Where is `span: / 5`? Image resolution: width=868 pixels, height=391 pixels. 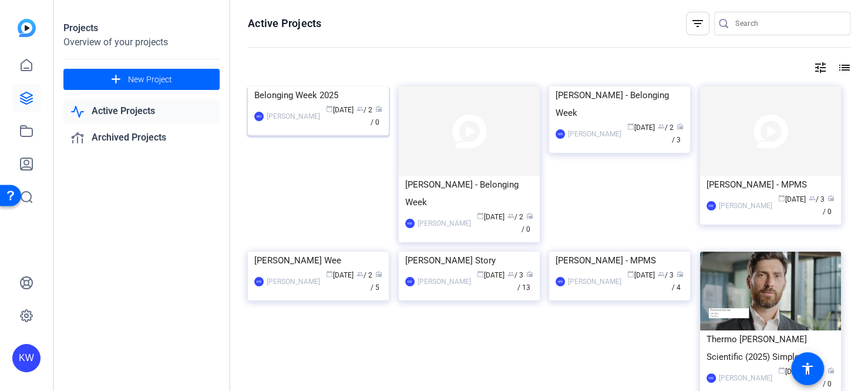 span: / 5 is located at coordinates (376, 281).